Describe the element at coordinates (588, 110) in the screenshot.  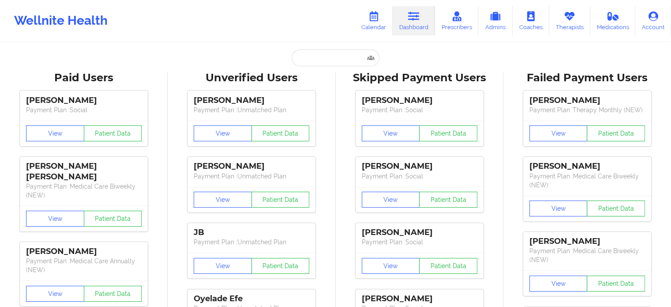
I see `p: Payment Plan : Therapy Monthly (NEW)` at that location.